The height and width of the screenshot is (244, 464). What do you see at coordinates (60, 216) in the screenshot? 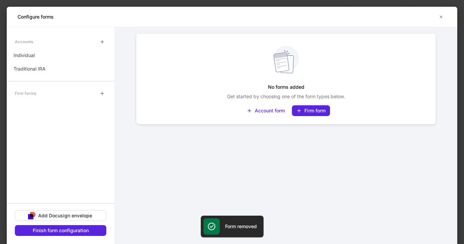
I see `button: Add Docusign envelope` at bounding box center [60, 216].